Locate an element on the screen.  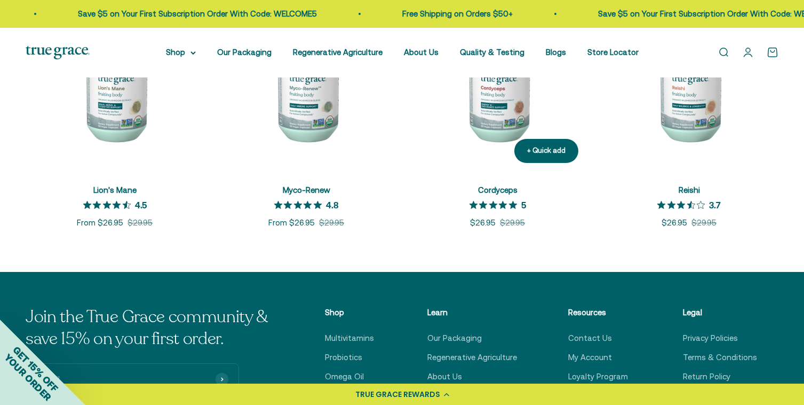
p: Resources is located at coordinates (600, 312).